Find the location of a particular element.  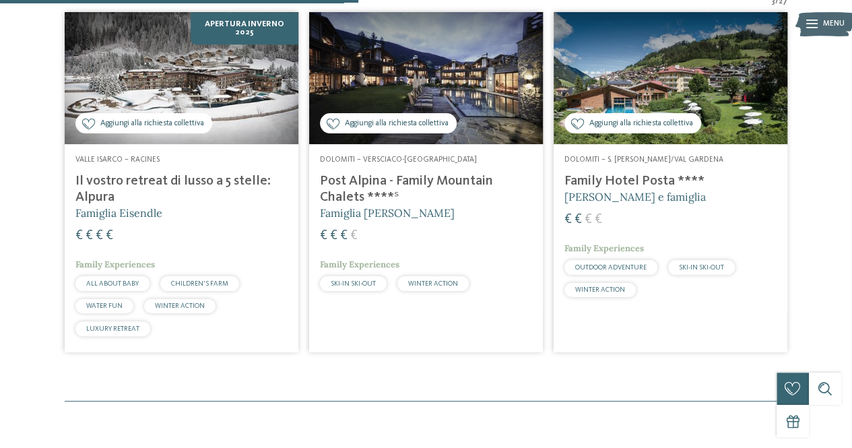

span: OUTDOOR ADVENTURE is located at coordinates (611, 267).